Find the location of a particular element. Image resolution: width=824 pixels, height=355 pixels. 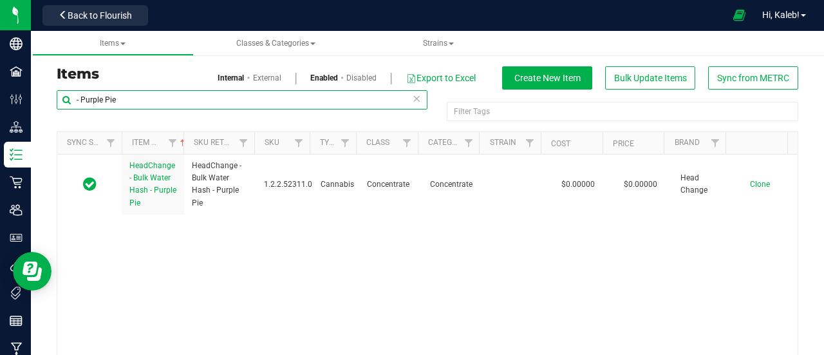

span: Classes & Categories is located at coordinates (276, 43).